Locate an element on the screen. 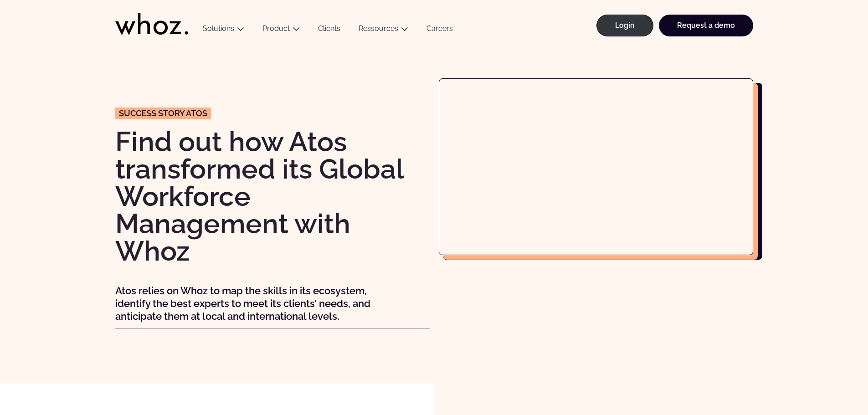 Image resolution: width=868 pixels, height=415 pixels. button: Ressources is located at coordinates (384, 30).